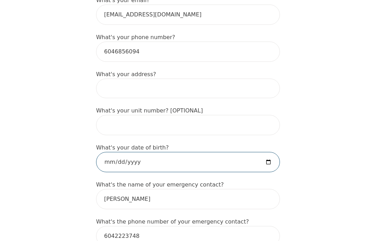 Image resolution: width=376 pixels, height=241 pixels. I want to click on label: What's your phone number?, so click(136, 37).